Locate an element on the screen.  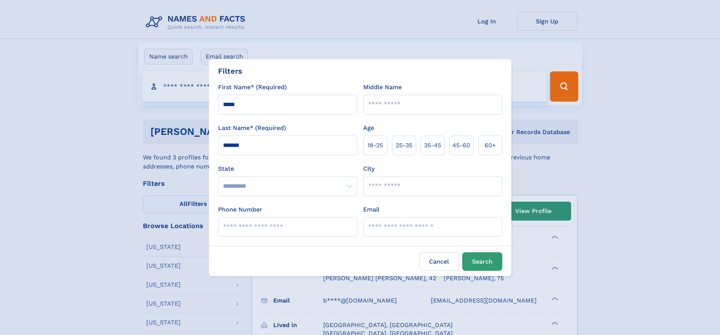
label: Email is located at coordinates (371, 210).